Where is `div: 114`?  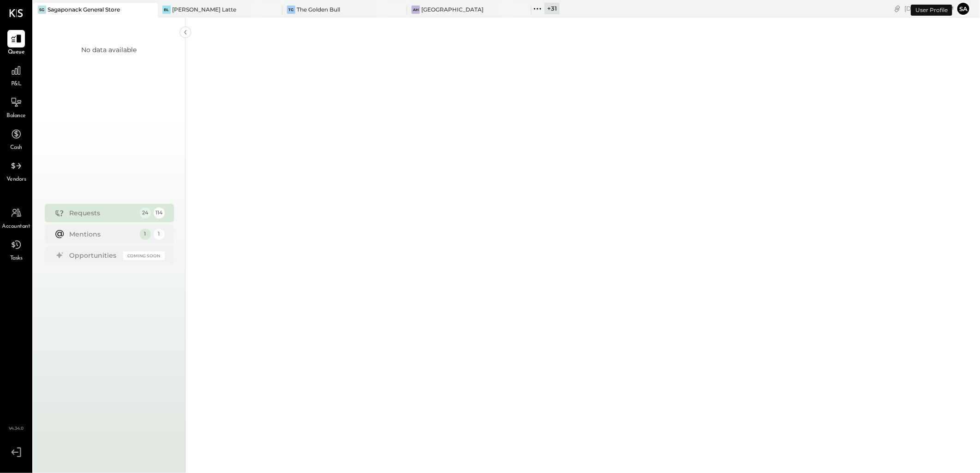 div: 114 is located at coordinates (159, 213).